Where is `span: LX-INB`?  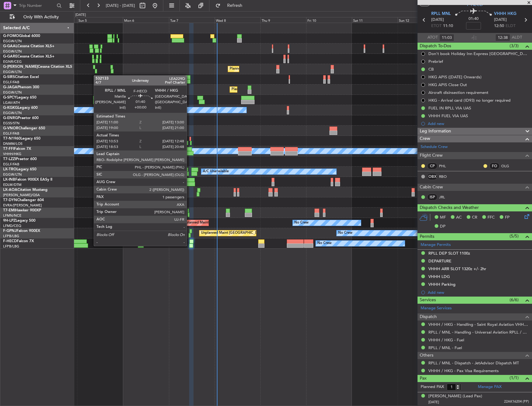
span: LX-INB is located at coordinates (9, 180).